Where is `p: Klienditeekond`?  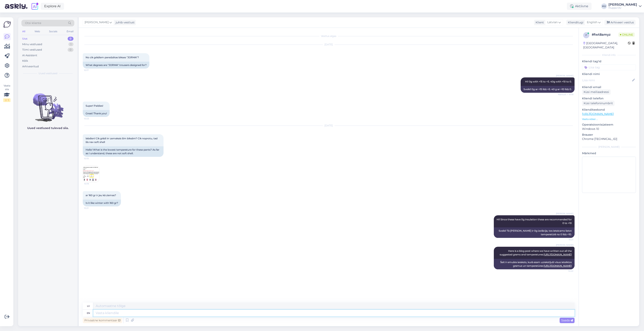
p: Klienditeekond is located at coordinates (609, 110).